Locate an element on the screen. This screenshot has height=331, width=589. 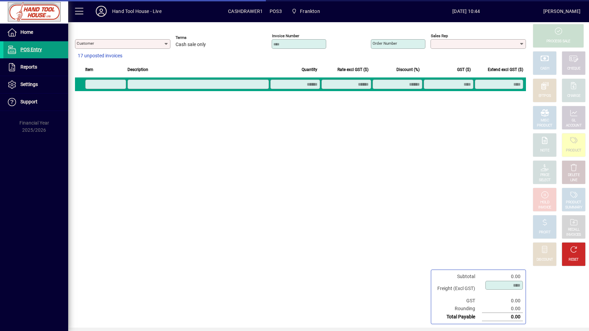
div: RESET is located at coordinates (574, 259).